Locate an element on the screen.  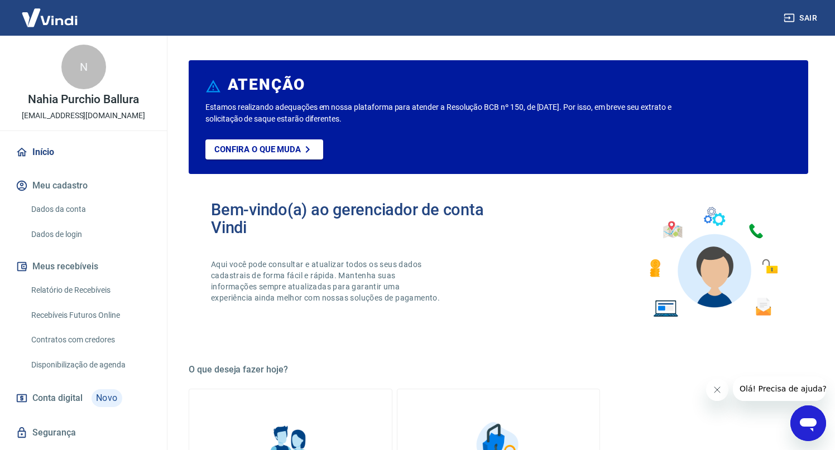
a: Disponibilização de agenda is located at coordinates (90, 365).